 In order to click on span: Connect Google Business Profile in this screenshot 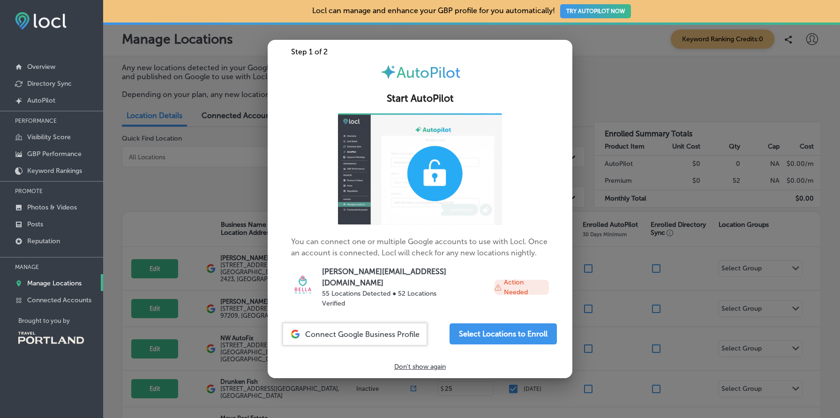, I will do `click(362, 334)`.